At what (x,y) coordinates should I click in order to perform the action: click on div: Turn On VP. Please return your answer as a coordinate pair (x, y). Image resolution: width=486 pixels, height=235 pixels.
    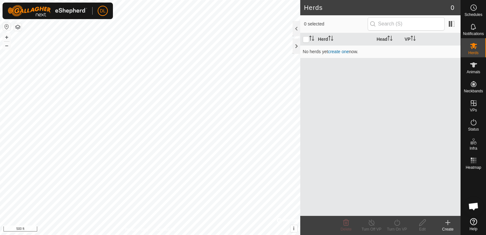
    Looking at the image, I should click on (397, 229).